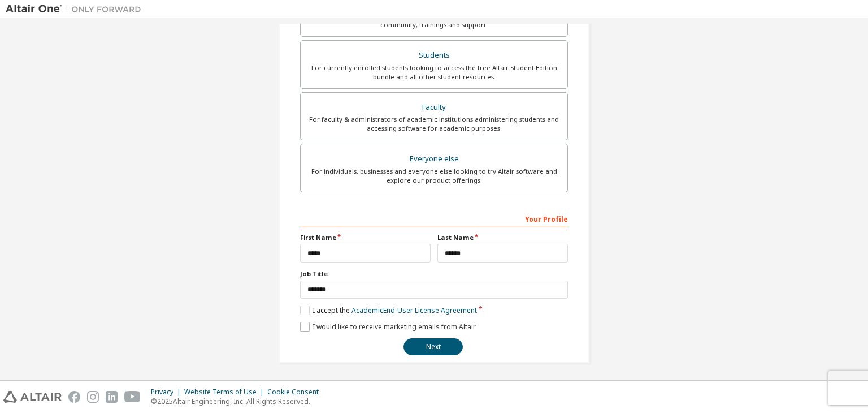 The height and width of the screenshot is (413, 868). Describe the element at coordinates (434, 218) in the screenshot. I see `div: Your Profile` at that location.